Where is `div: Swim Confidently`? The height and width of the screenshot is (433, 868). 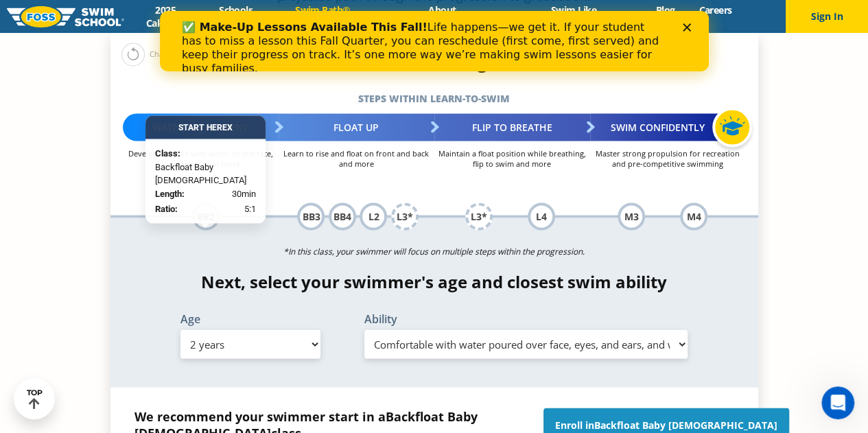
div: Swim Confidently is located at coordinates (668, 127).